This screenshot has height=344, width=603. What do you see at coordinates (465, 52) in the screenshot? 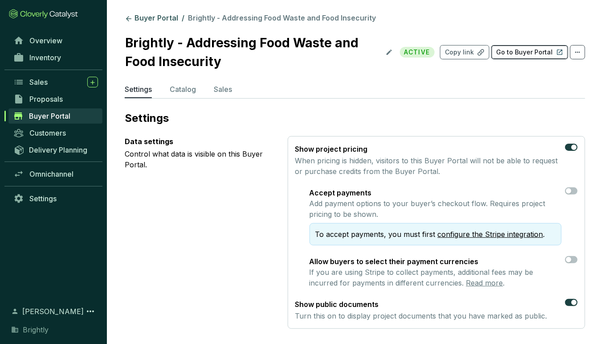
I see `button: Copy link` at bounding box center [465, 52].